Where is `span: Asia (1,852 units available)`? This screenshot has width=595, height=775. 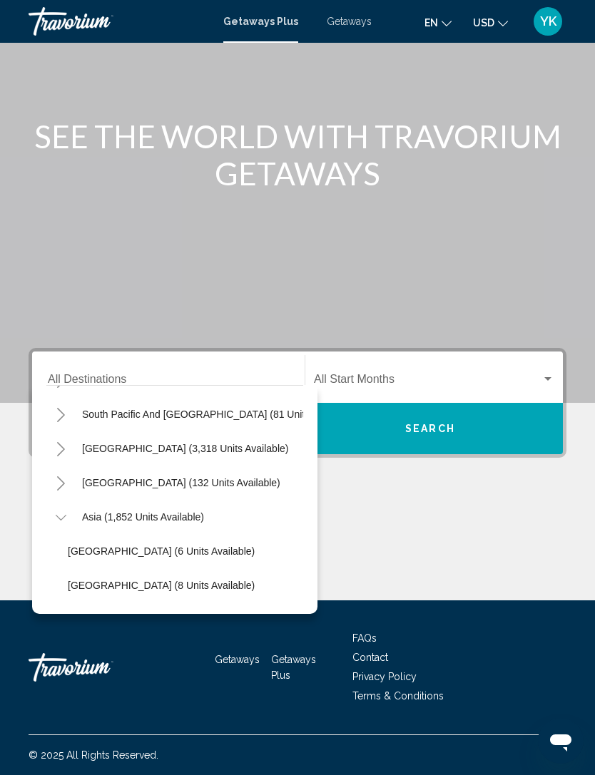
span: Asia (1,852 units available) is located at coordinates (143, 517).